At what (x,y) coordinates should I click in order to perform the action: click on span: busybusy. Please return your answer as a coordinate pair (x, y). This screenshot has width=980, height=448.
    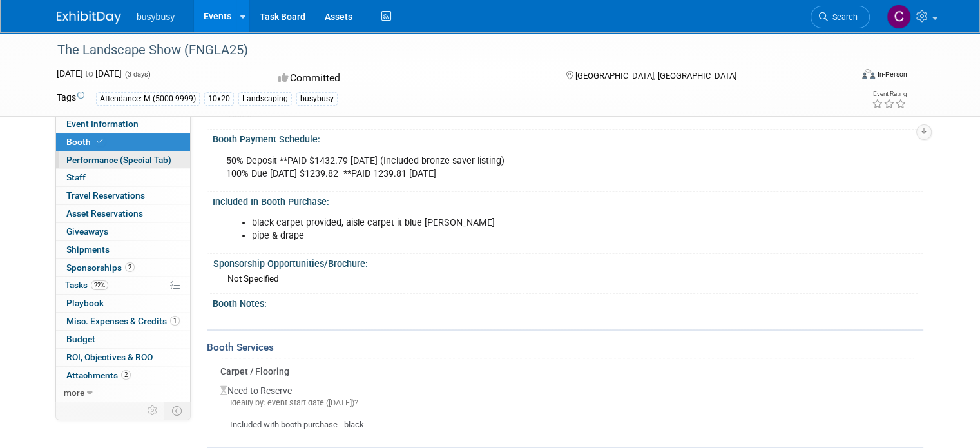
    Looking at the image, I should click on (155, 17).